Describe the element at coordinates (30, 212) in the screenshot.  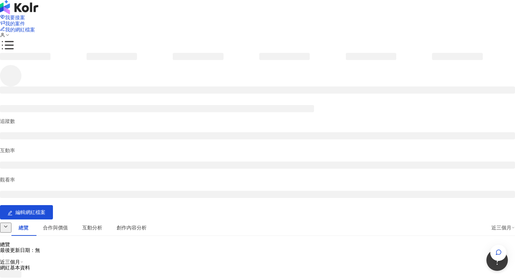
I see `span: 編輯網紅檔案` at that location.